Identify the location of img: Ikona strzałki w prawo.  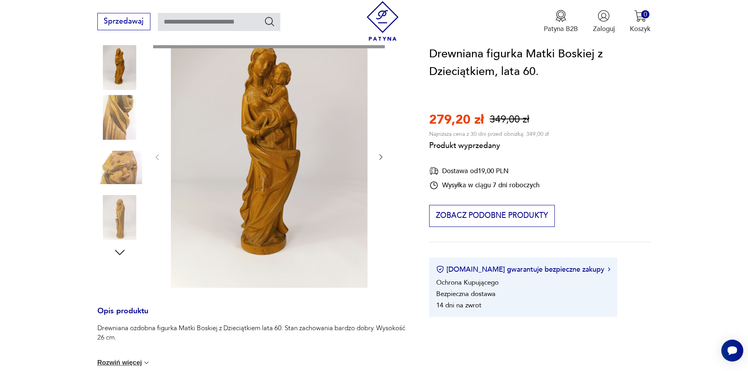
(609, 270).